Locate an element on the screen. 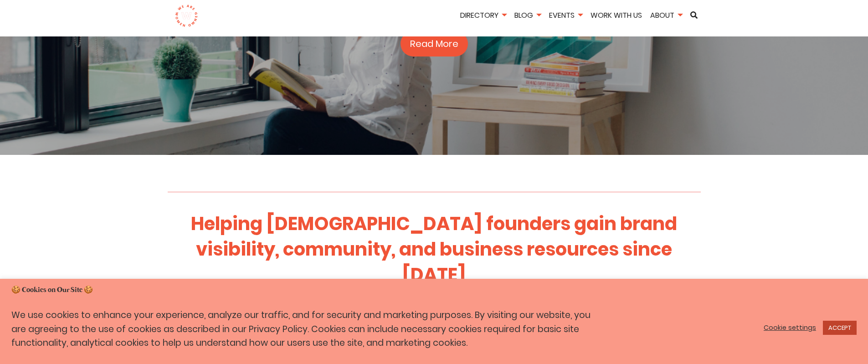 This screenshot has width=868, height=364. a: Events is located at coordinates (565, 15).